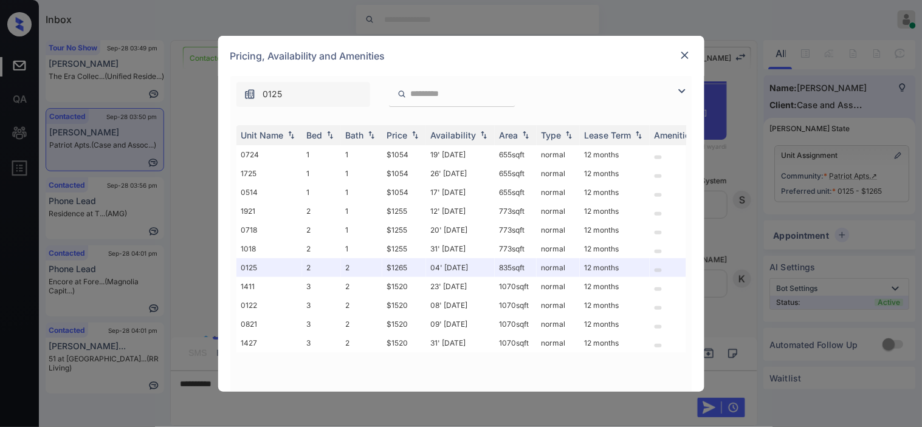  What do you see at coordinates (608, 135) in the screenshot?
I see `div: Lease Term` at bounding box center [608, 135].